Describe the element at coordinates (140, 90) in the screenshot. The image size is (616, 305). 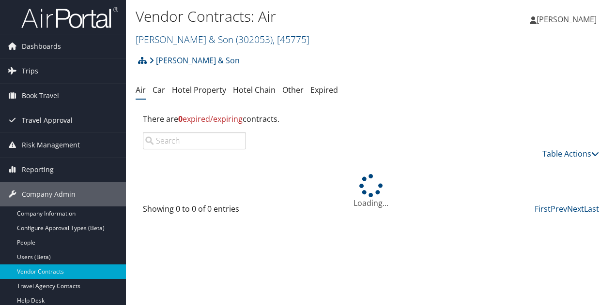
I see `a: Air` at that location.